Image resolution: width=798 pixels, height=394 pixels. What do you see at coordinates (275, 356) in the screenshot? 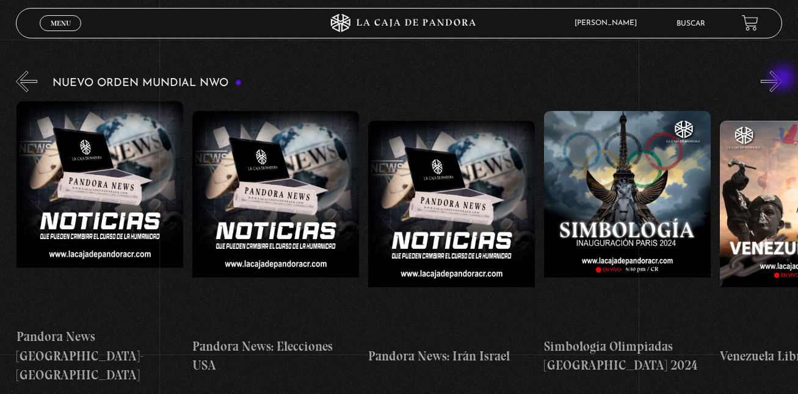
I see `h4: Pandora News: Elecciones USA` at bounding box center [275, 356].